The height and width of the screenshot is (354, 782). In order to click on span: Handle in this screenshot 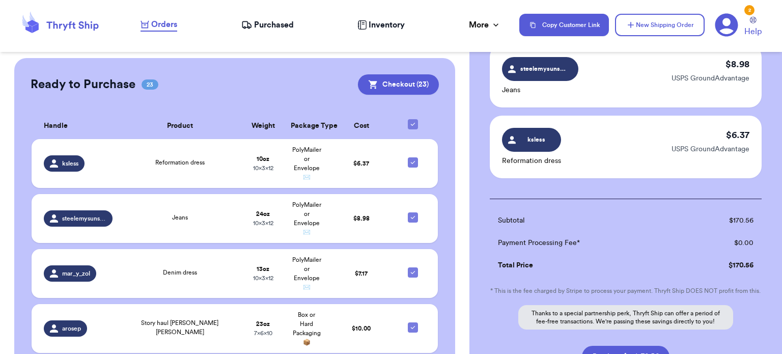, I will do `click(56, 126)`.